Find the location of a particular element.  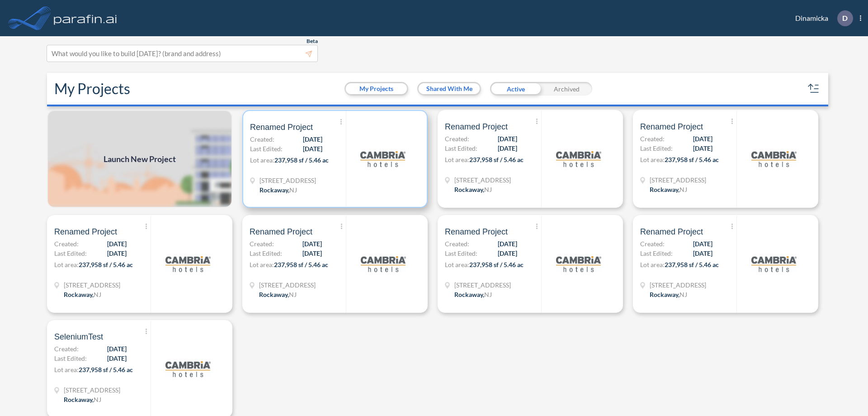

span: SeleniumTest is located at coordinates (79, 337).